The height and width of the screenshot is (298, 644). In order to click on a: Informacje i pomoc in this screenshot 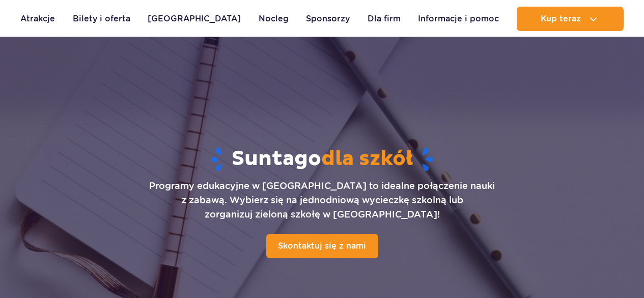, I will do `click(458, 19)`.